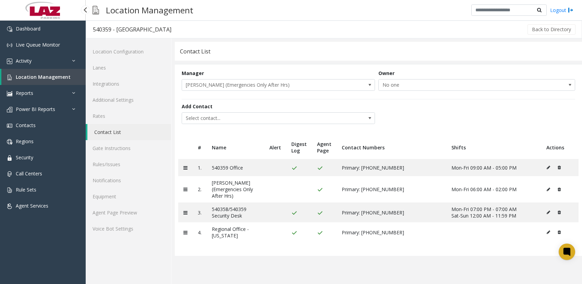 The image size is (582, 284). I want to click on a: Notifications, so click(128, 180).